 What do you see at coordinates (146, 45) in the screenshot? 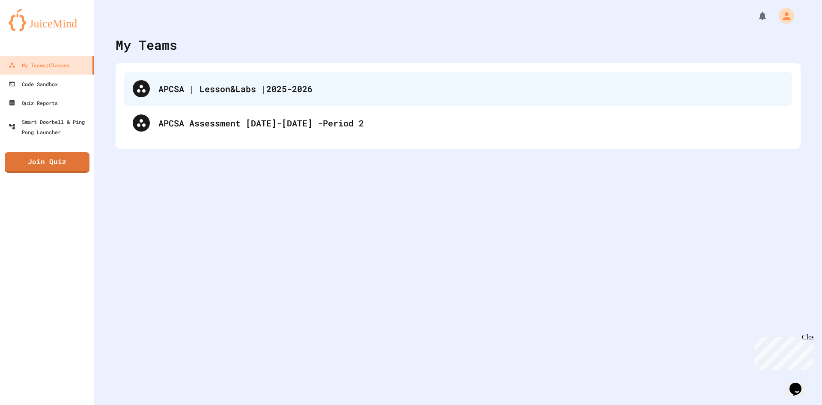
I see `div: My Teams` at bounding box center [146, 45].